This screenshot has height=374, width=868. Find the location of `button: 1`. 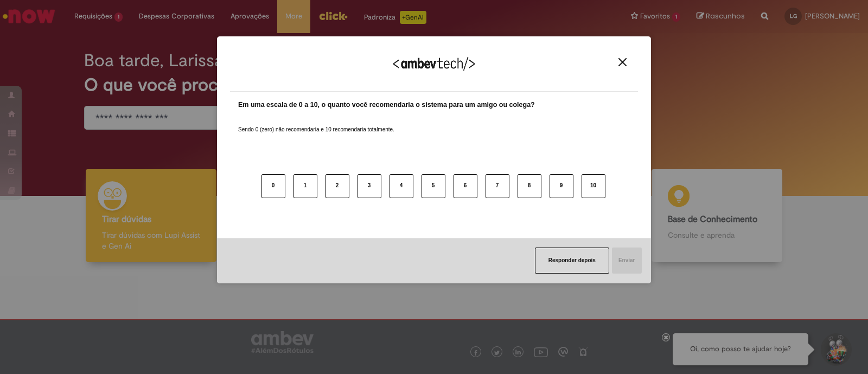

button: 1 is located at coordinates (306, 186).